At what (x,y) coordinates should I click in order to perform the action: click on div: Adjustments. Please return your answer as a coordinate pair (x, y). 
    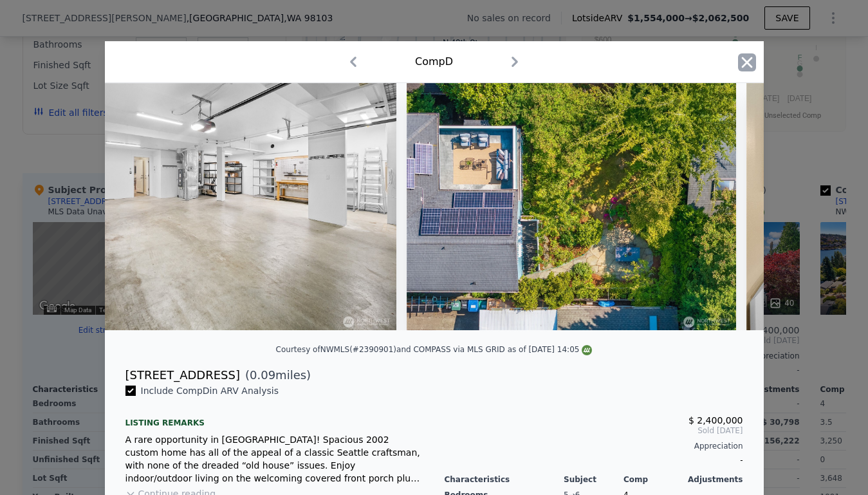
    Looking at the image, I should click on (713, 479).